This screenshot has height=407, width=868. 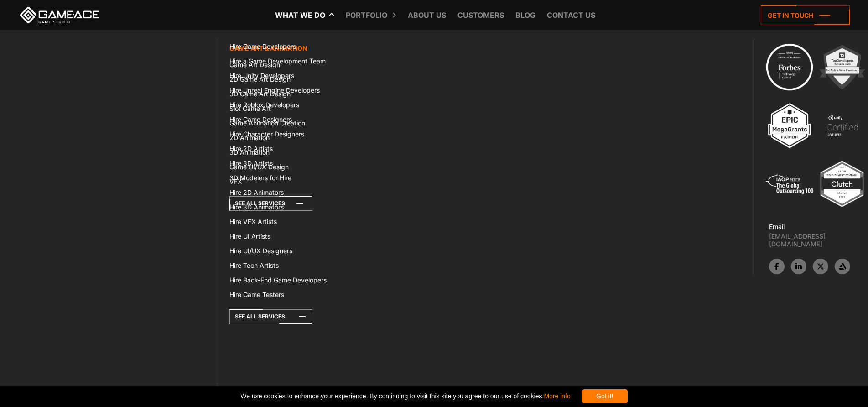 I want to click on a: Hire Unity Developers, so click(x=298, y=76).